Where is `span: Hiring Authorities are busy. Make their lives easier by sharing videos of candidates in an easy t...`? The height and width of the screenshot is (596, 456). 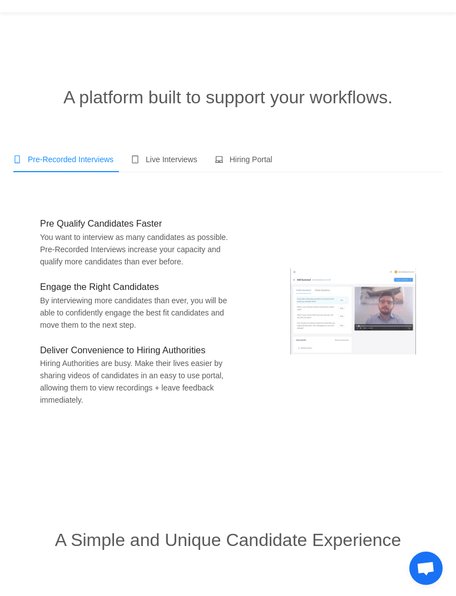 span: Hiring Authorities are busy. Make their lives easier by sharing videos of candidates in an easy t... is located at coordinates (138, 311).